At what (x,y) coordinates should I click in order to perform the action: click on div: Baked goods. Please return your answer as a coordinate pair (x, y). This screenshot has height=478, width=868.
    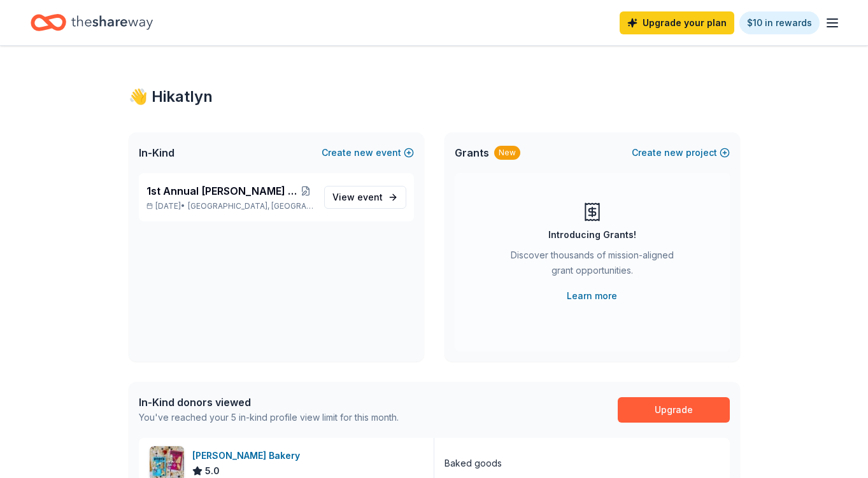
    Looking at the image, I should click on (473, 464).